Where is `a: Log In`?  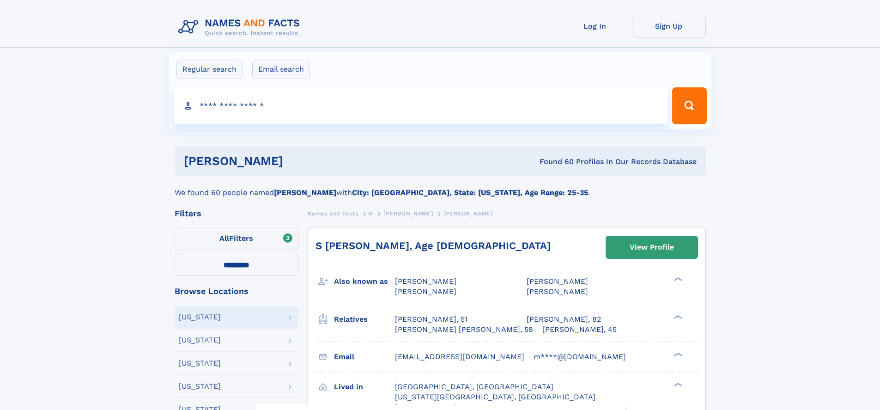 a: Log In is located at coordinates (595, 26).